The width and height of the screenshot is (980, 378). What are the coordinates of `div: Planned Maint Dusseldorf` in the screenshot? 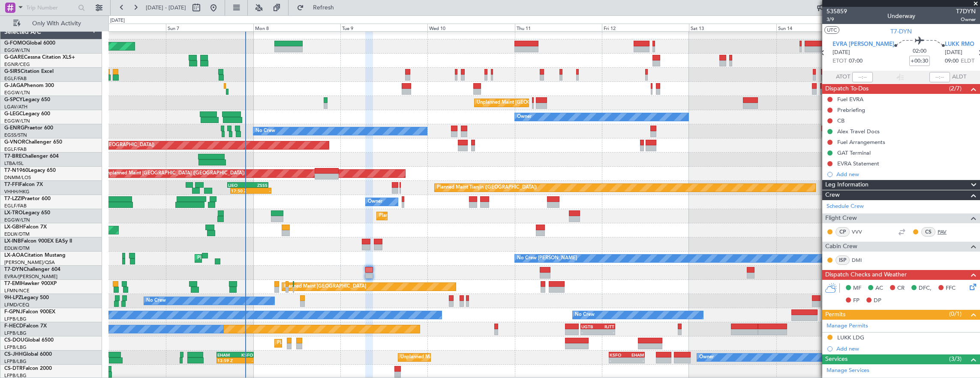 It's located at (407, 216).